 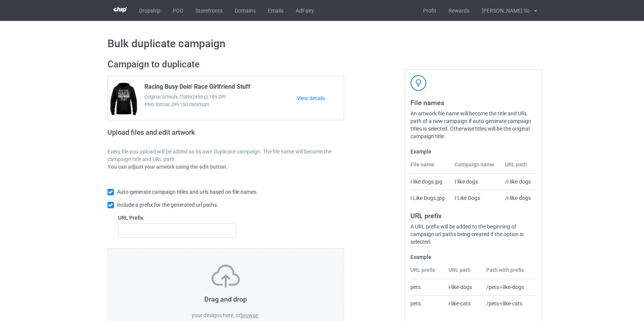 What do you see at coordinates (177, 218) in the screenshot?
I see `label: URL Prefix` at bounding box center [177, 218].